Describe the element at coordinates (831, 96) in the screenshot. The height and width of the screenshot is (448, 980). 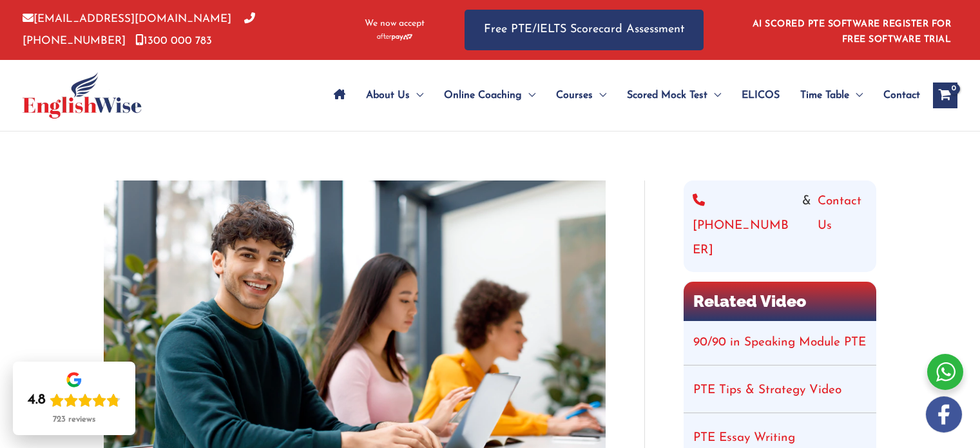
I see `a: Time TableMenu Toggle` at that location.